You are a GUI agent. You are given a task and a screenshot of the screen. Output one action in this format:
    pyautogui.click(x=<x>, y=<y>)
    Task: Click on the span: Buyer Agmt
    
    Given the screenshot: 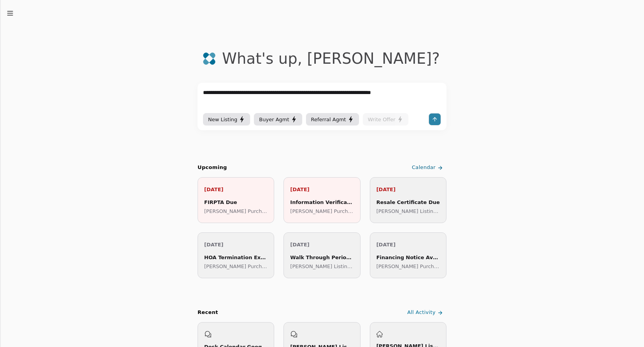 What is the action you would take?
    pyautogui.click(x=274, y=119)
    